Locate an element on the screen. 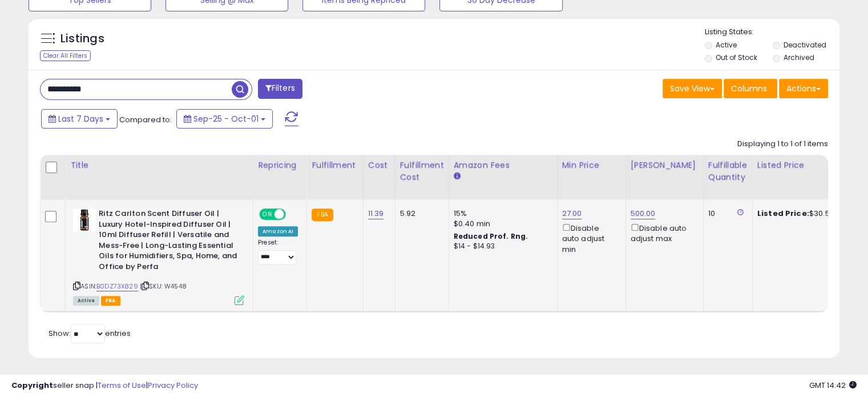  span: Sep-25 - Oct-01 is located at coordinates (226, 118).